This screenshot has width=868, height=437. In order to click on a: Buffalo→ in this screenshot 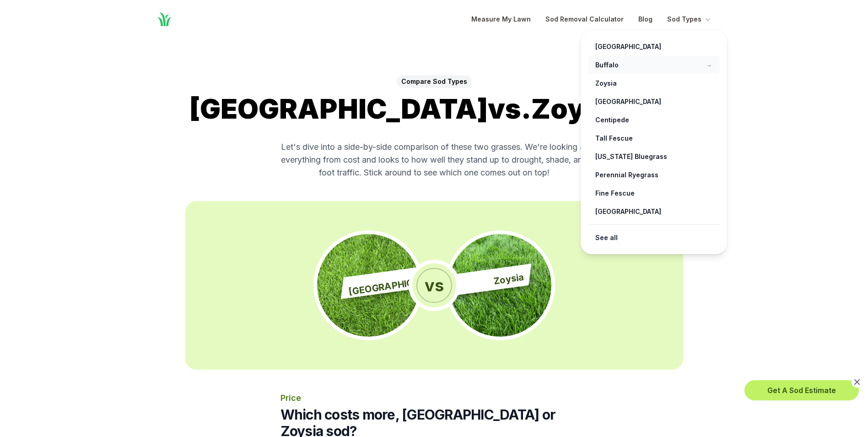, I will do `click(654, 65)`.